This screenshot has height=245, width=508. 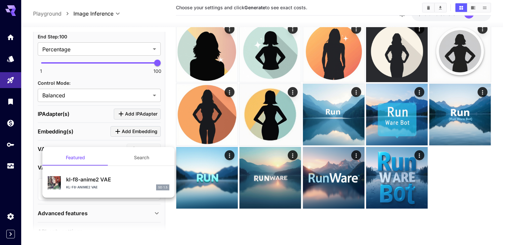 I want to click on button: Search, so click(x=142, y=157).